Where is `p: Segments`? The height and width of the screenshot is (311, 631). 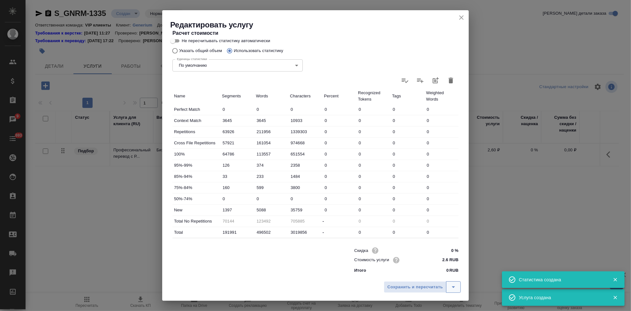 p: Segments is located at coordinates (237, 96).